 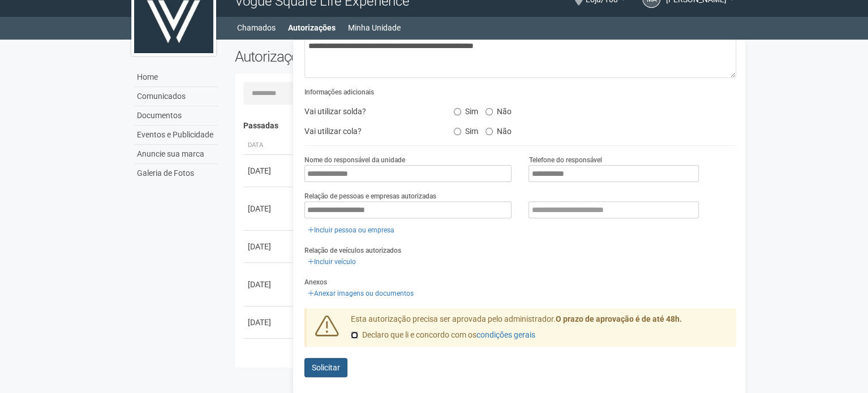 I want to click on label: Telefone do responsável, so click(x=565, y=160).